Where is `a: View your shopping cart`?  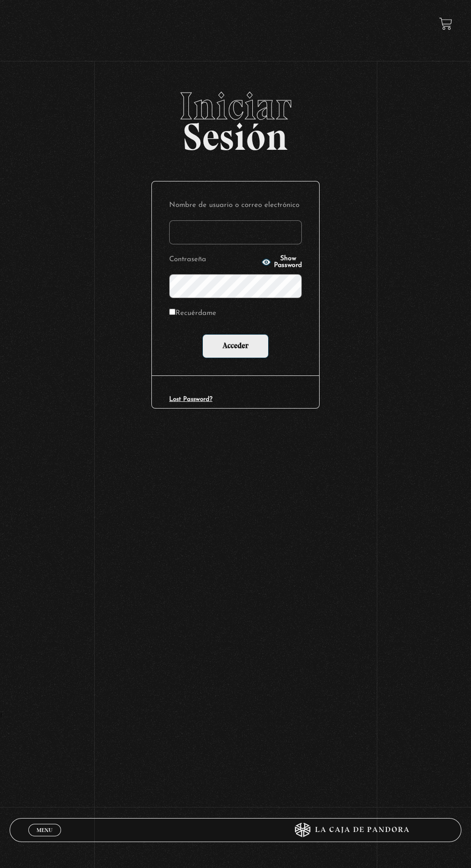
a: View your shopping cart is located at coordinates (445, 24).